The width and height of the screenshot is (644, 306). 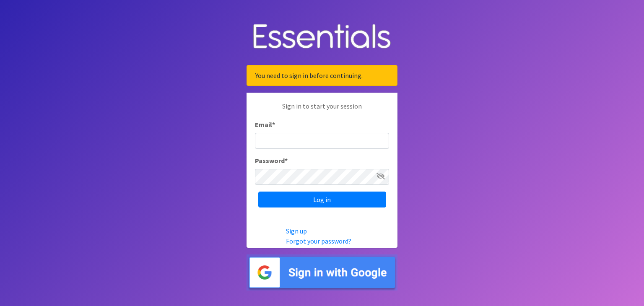 What do you see at coordinates (322, 110) in the screenshot?
I see `p: Sign in to start your session` at bounding box center [322, 110].